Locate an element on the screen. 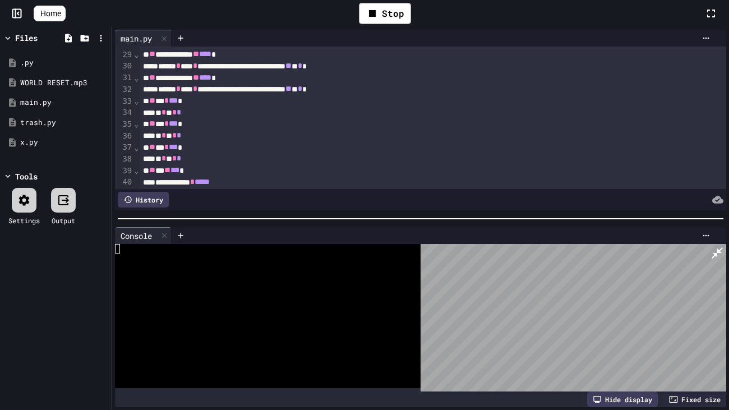 This screenshot has width=729, height=410. div: 30 is located at coordinates (124, 66).